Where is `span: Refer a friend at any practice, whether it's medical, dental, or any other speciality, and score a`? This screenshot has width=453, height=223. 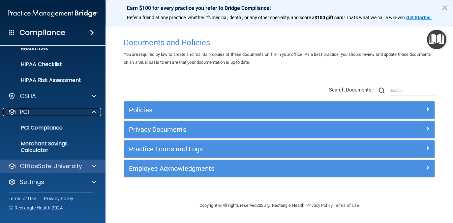 span: Refer a friend at any practice, whether it's medical, dental, or any other speciality, and score a is located at coordinates (221, 17).